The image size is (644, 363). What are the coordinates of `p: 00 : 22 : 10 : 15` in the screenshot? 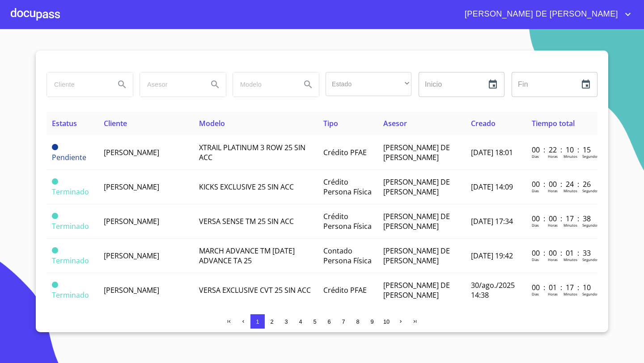 It's located at (562, 150).